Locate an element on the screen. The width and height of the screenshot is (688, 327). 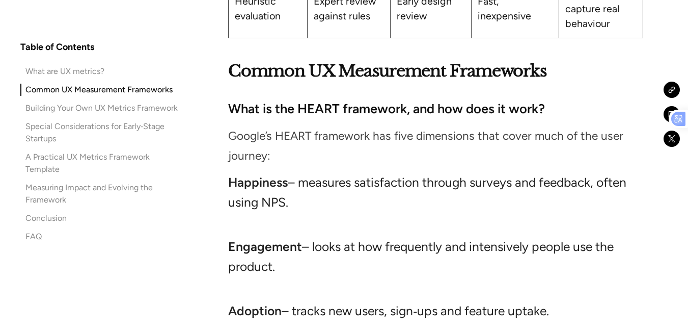
div: A Practical UX Metrics Framework Template is located at coordinates (103, 163).